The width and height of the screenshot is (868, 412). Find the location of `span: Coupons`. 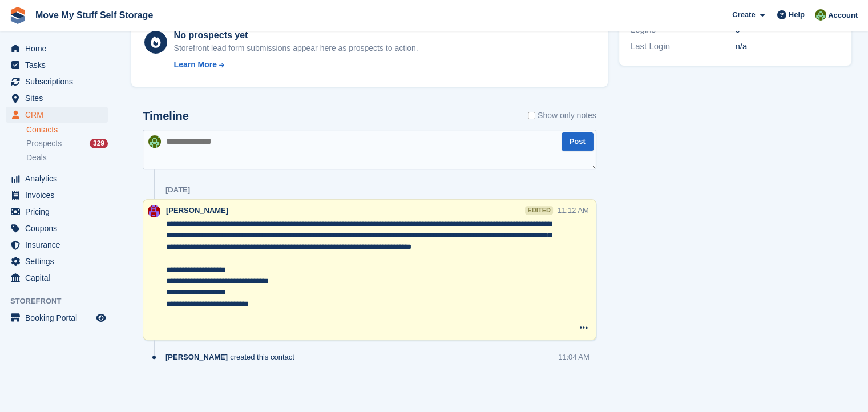

span: Coupons is located at coordinates (59, 229).